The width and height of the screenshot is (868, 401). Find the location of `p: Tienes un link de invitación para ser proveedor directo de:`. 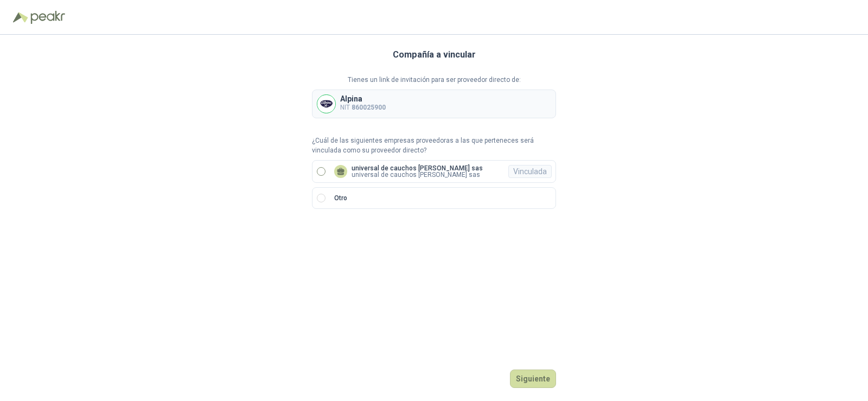

p: Tienes un link de invitación para ser proveedor directo de: is located at coordinates (434, 80).